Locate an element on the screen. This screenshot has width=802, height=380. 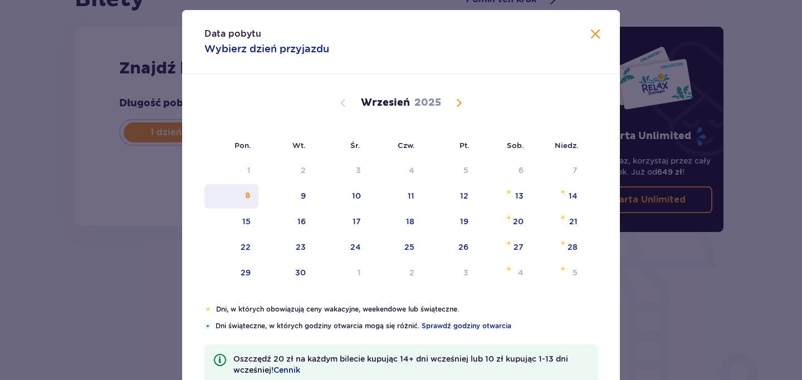
div: 2 is located at coordinates (303, 170).